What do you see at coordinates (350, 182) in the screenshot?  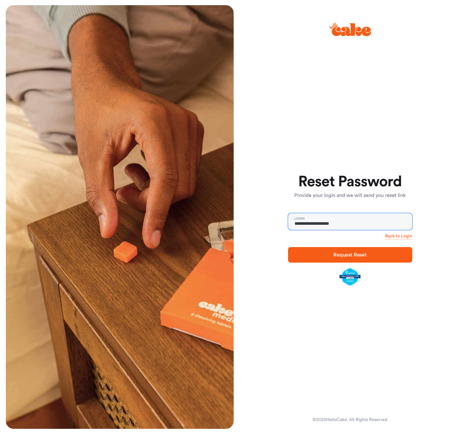 I see `h1: Reset Password` at bounding box center [350, 182].